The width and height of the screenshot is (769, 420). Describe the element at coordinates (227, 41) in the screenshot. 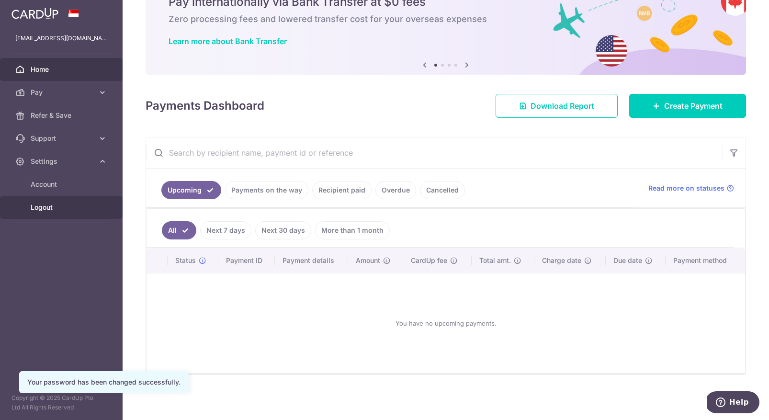

I see `a: Learn more about Bank Transfer` at that location.